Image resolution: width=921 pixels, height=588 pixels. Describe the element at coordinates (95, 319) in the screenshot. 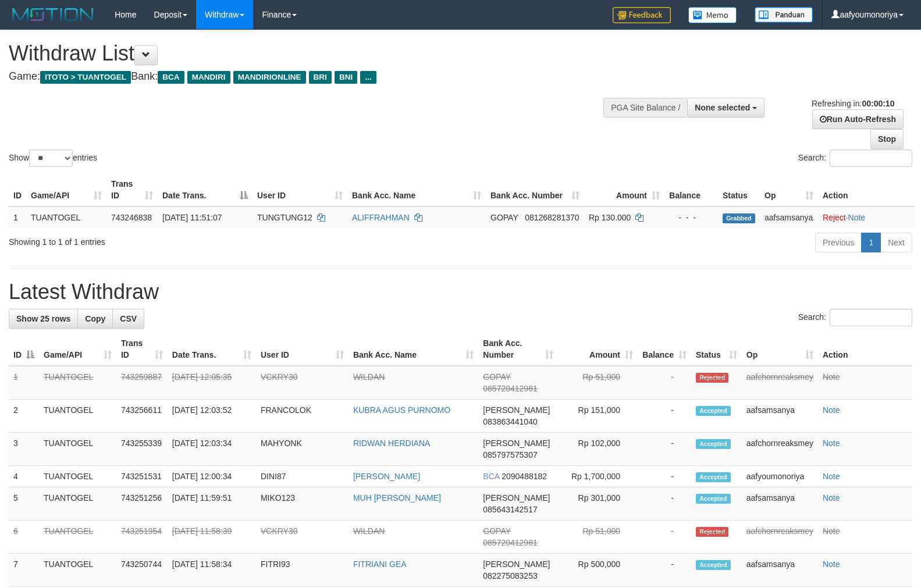

I see `span: Copy` at that location.